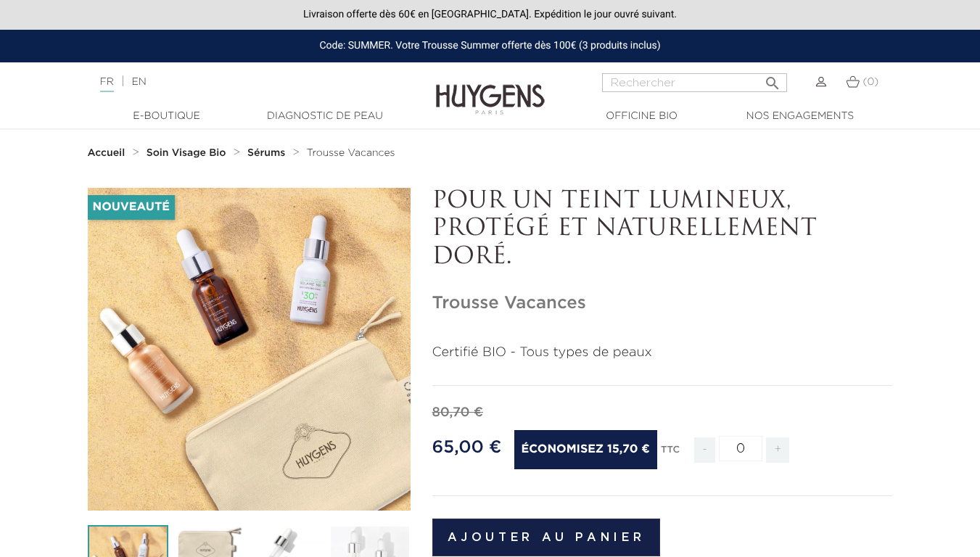 This screenshot has height=557, width=980. Describe the element at coordinates (799, 116) in the screenshot. I see `a: Nos engagements` at that location.